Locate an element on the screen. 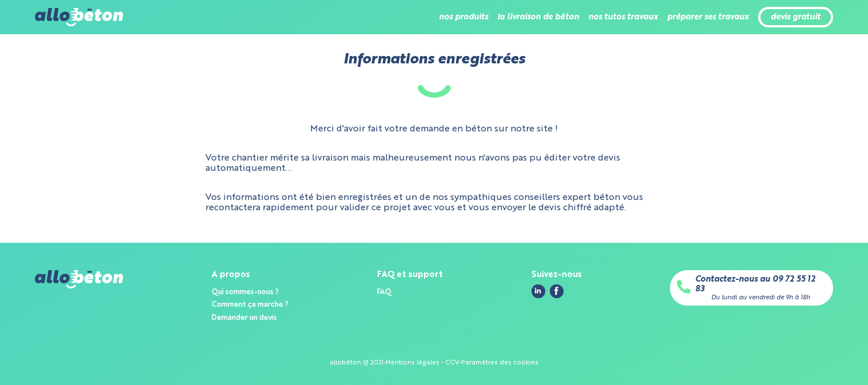 This screenshot has width=868, height=385. a: FAQ is located at coordinates (384, 292).